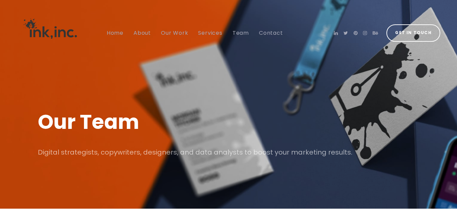 Image resolution: width=457 pixels, height=214 pixels. I want to click on a: Get in Touch, so click(413, 33).